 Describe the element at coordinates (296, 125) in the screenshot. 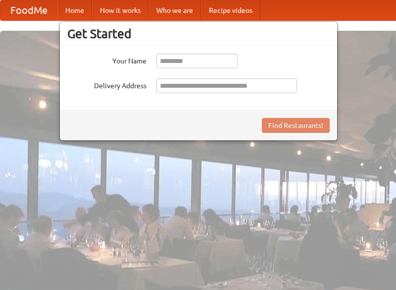

I see `button: Find Restaurants!` at that location.